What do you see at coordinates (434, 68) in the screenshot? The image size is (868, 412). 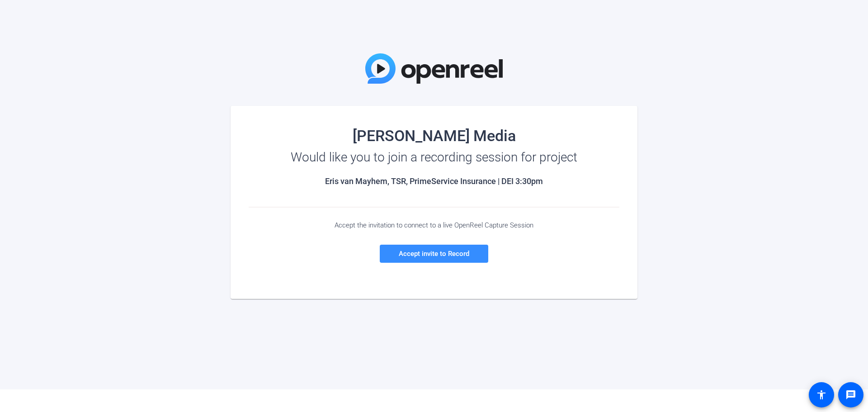 I see `img: OpenReel Logo` at bounding box center [434, 68].